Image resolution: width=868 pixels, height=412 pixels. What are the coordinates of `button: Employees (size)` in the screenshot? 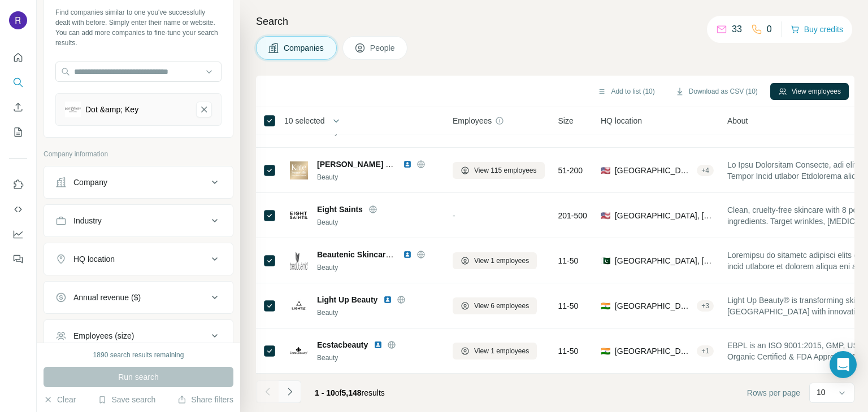 It's located at (139, 336).